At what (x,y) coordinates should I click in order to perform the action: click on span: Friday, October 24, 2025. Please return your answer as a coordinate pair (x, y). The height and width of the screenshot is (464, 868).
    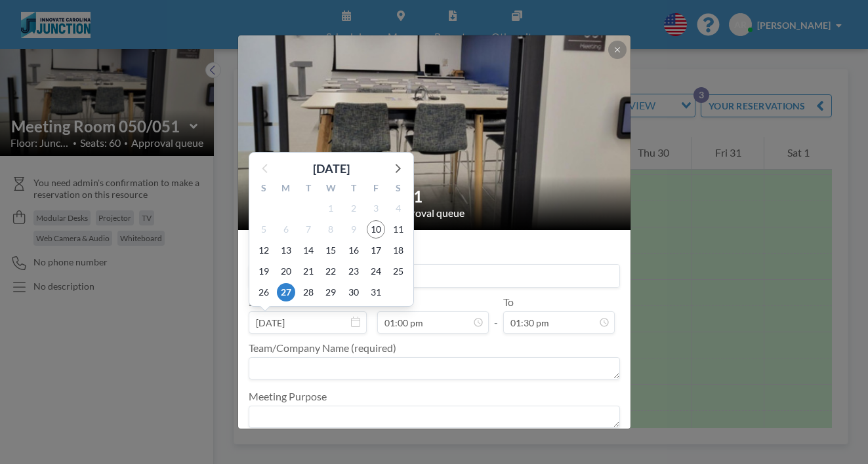
    Looking at the image, I should click on (376, 271).